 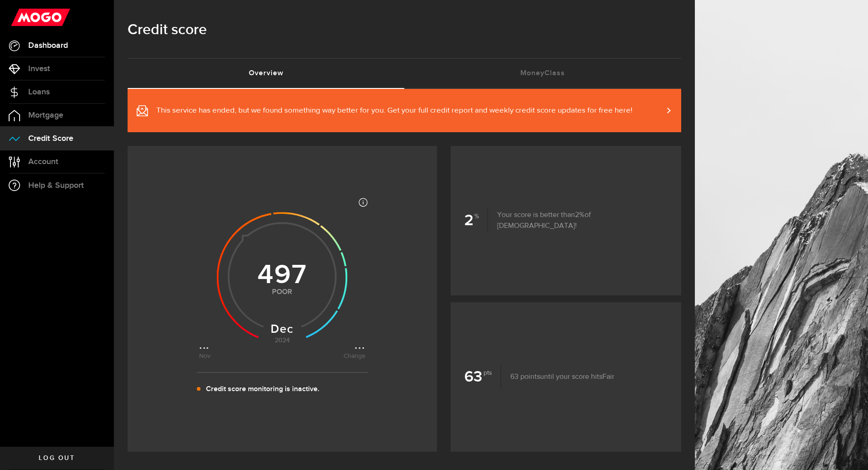 I want to click on button: Open LiveChat chat widget, so click(x=21, y=18).